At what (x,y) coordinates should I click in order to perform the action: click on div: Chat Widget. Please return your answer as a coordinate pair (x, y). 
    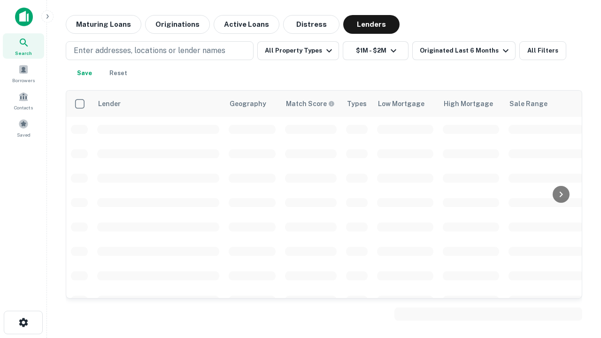
    Looking at the image, I should click on (578, 256).